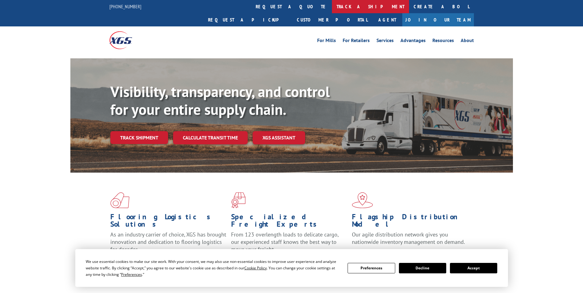 The image size is (583, 293). I want to click on button: Accept, so click(474, 268).